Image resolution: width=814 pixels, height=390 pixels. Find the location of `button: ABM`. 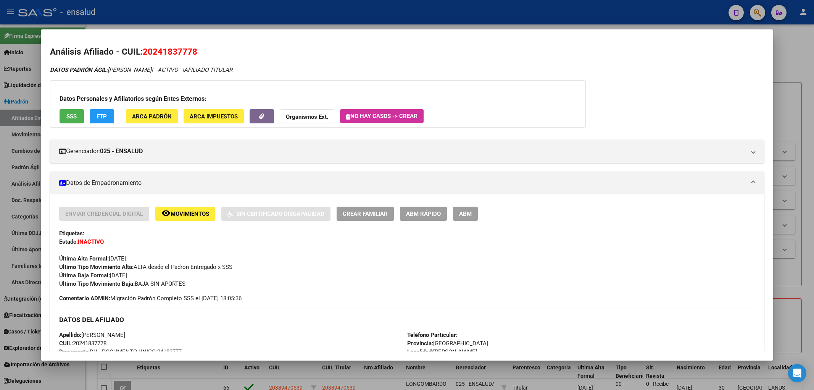

button: ABM is located at coordinates (465, 213).